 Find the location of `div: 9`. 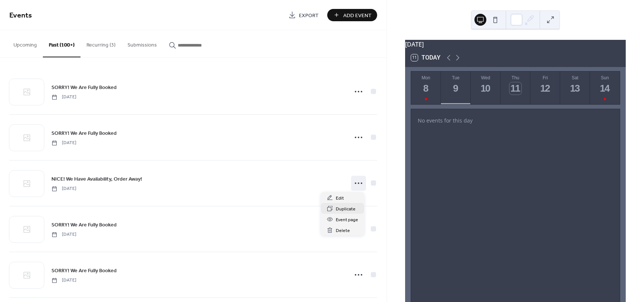

div: 9 is located at coordinates (456, 88).